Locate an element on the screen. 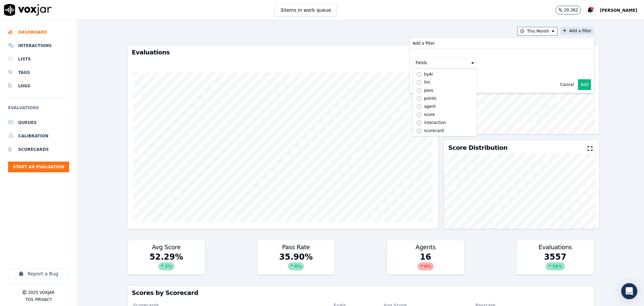 The width and height of the screenshot is (644, 306). img: voxjar logo is located at coordinates (28, 10).